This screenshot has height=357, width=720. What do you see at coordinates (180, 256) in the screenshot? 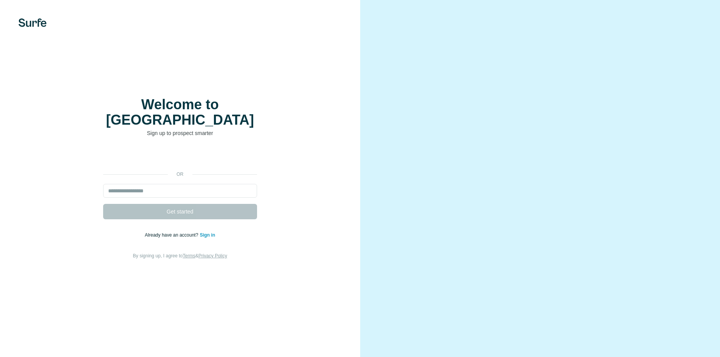
I see `span: By signing up, I agree to &` at bounding box center [180, 256].